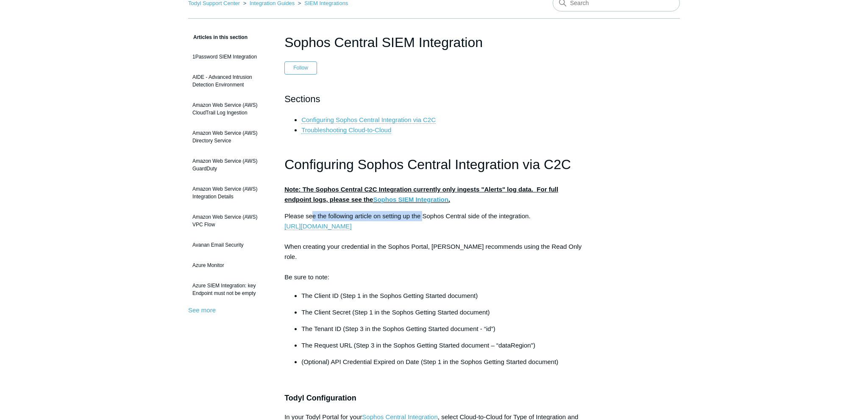 The height and width of the screenshot is (420, 868). I want to click on a: See more, so click(202, 310).